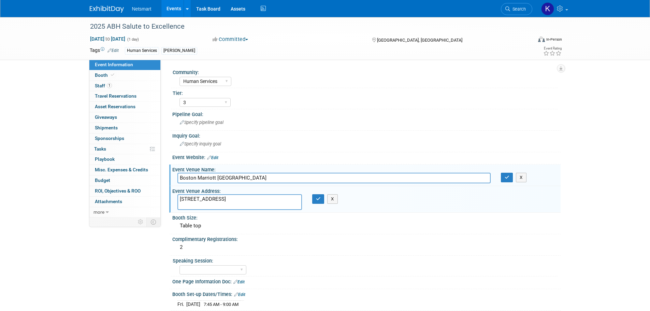 This screenshot has height=311, width=650. What do you see at coordinates (552, 48) in the screenshot?
I see `div: Event Rating` at bounding box center [552, 48].